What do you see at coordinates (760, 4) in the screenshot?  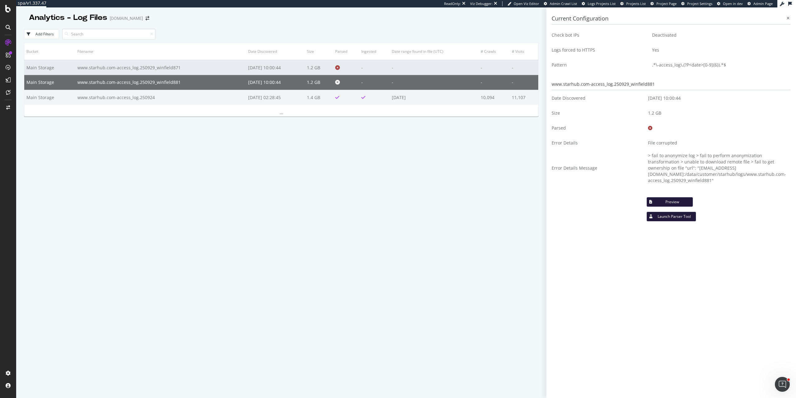 I see `a: Admin Page` at bounding box center [760, 4].